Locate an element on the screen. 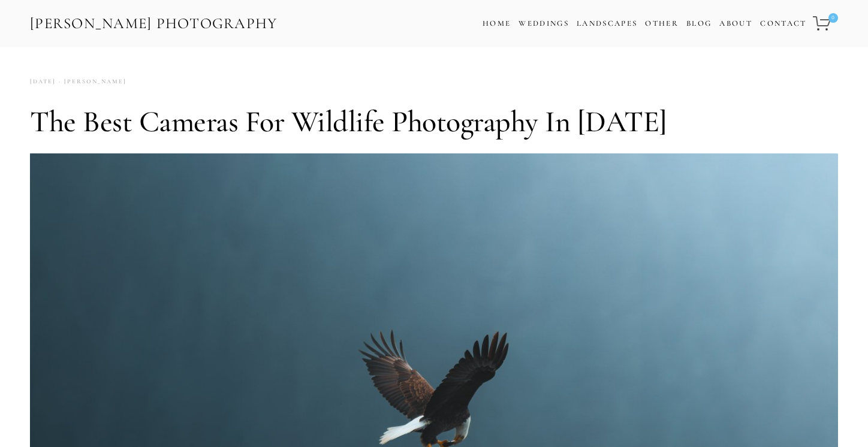 The height and width of the screenshot is (447, 868). a: Landscapes is located at coordinates (606, 24).